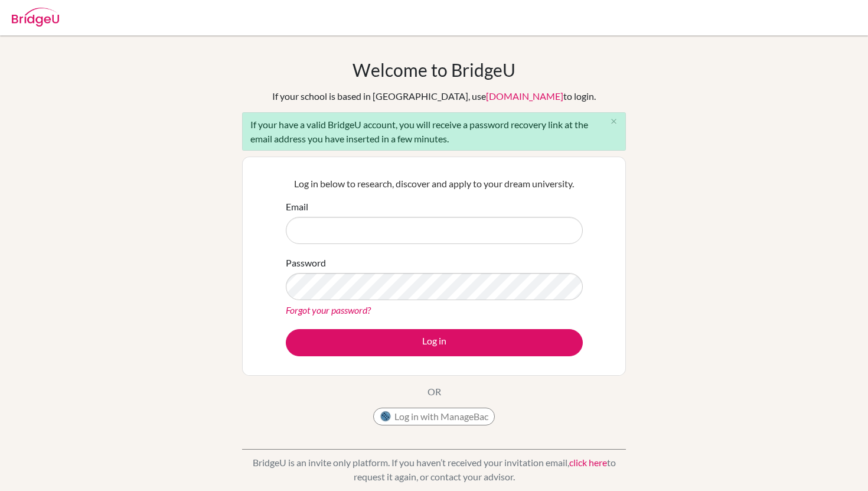 Image resolution: width=868 pixels, height=491 pixels. I want to click on img: Bridge-U, so click(35, 17).